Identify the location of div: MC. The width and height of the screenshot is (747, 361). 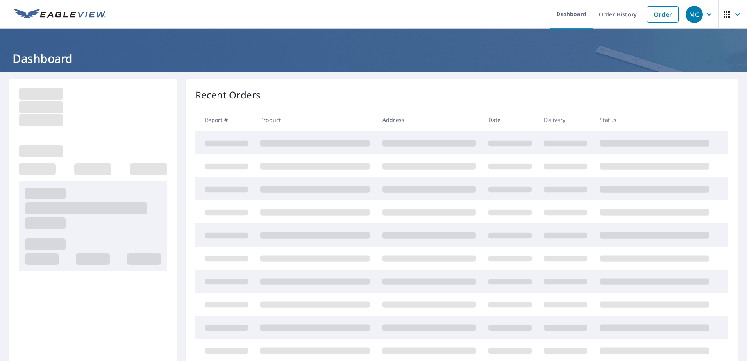
(694, 14).